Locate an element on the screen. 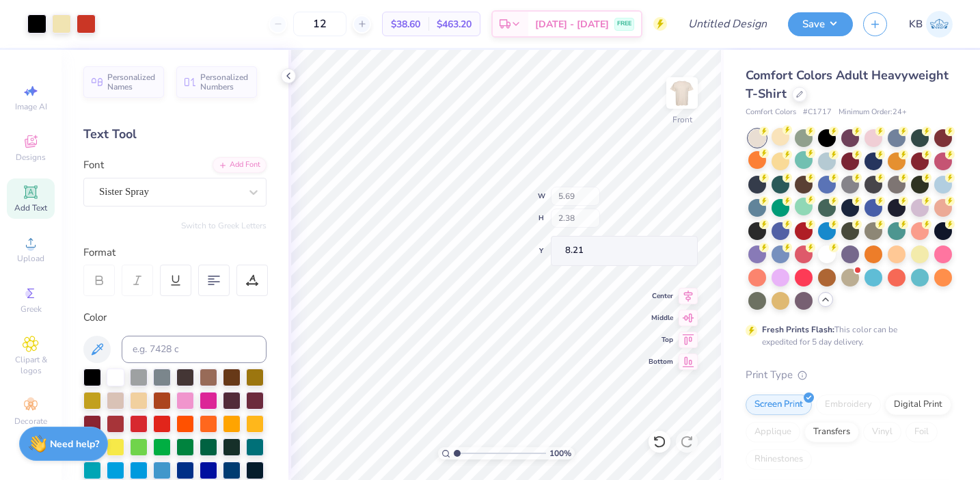  span: Clipart & logos is located at coordinates (31, 365).